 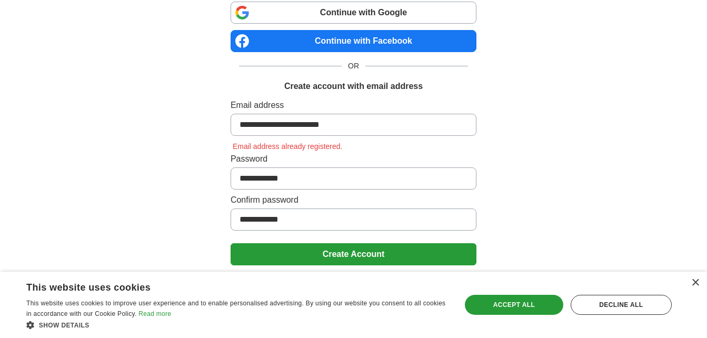 What do you see at coordinates (236, 308) in the screenshot?
I see `span: This website uses cookies to improve user experience and to enable personalised advertising. By u...` at bounding box center [236, 308].